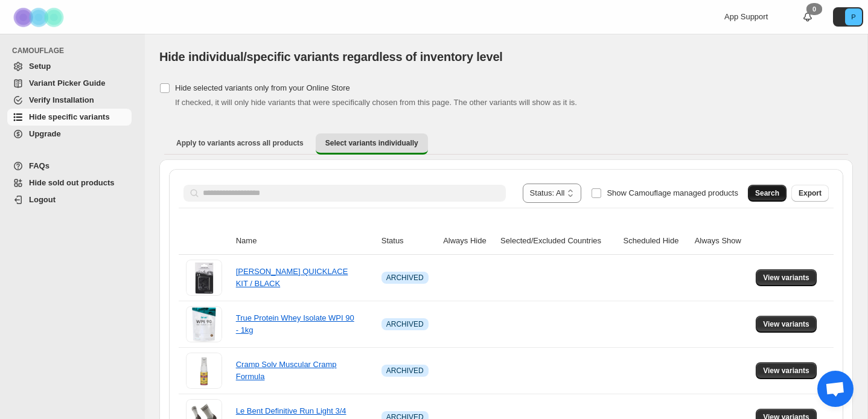 The width and height of the screenshot is (868, 419). Describe the element at coordinates (848, 17) in the screenshot. I see `button: Avatar with initials P` at that location.